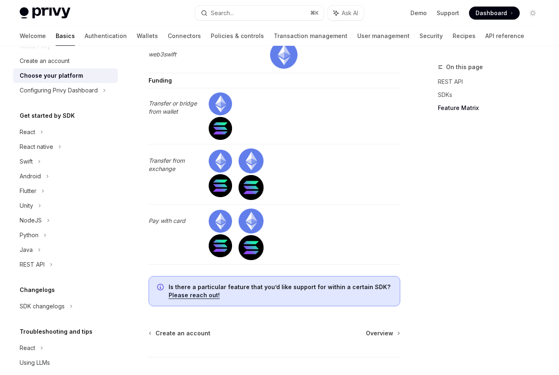 The image size is (559, 375). What do you see at coordinates (162, 54) in the screenshot?
I see `em: web3swift` at bounding box center [162, 54].